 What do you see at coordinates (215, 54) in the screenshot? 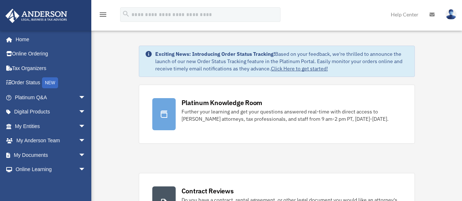
I see `strong: Exciting News: Introducing Order Status Tracking!` at bounding box center [215, 54].